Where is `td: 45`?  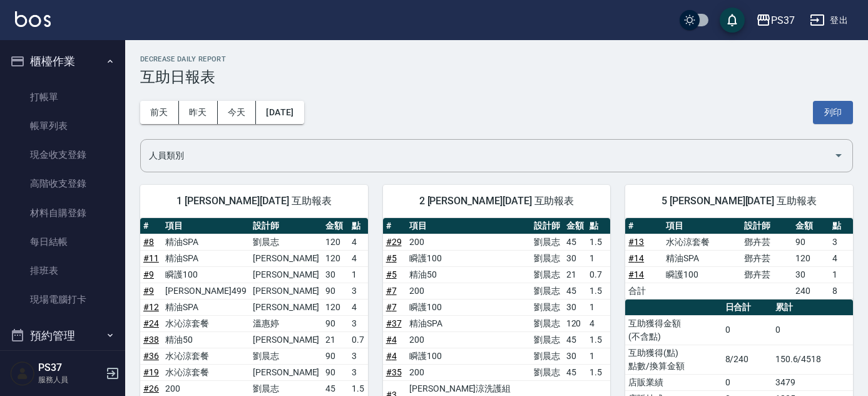
td: 45 is located at coordinates (575, 242).